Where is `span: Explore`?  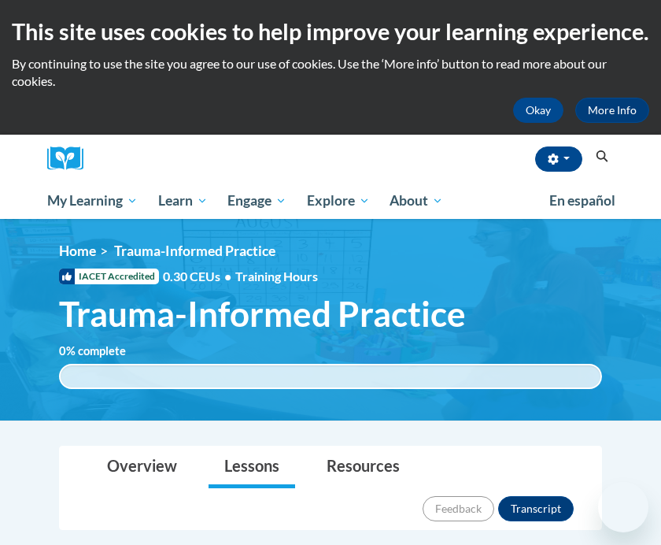 span: Explore is located at coordinates (339, 201).